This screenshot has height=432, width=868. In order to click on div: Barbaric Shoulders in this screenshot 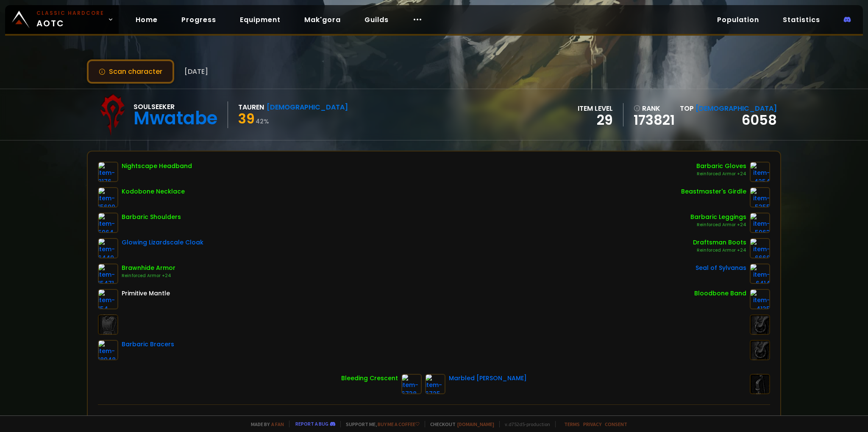, I will do `click(151, 217)`.